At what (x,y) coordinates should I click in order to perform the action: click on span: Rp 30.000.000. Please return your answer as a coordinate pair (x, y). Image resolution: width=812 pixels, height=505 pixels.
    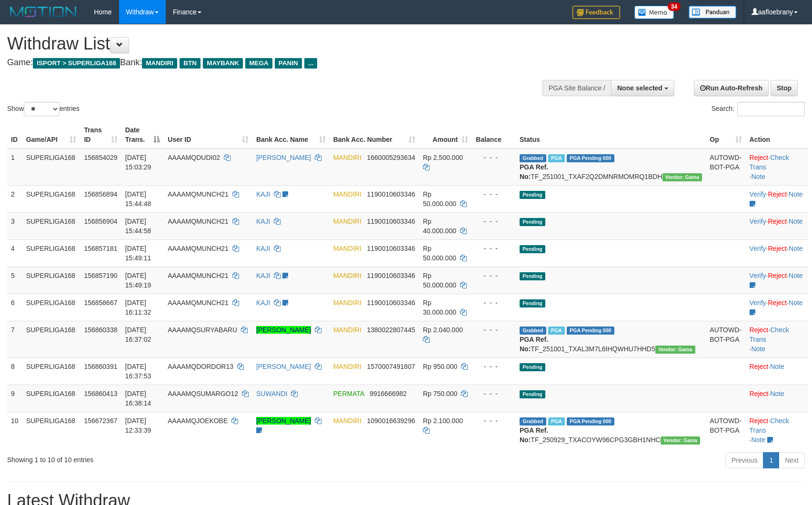
    Looking at the image, I should click on (440, 308).